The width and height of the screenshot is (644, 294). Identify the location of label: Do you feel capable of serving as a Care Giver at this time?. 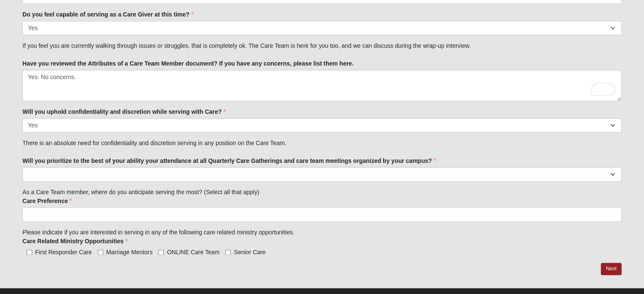
(108, 14).